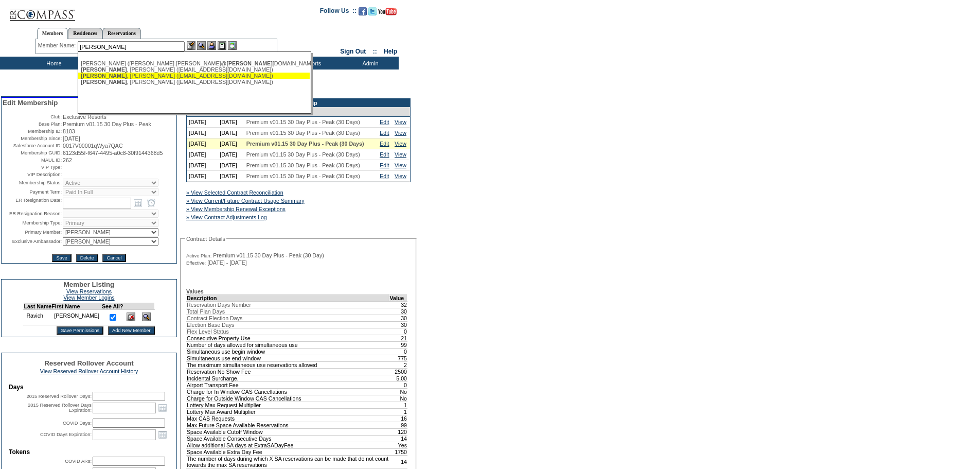 Image resolution: width=980 pixels, height=469 pixels. Describe the element at coordinates (32, 153) in the screenshot. I see `td: Membership GUID:` at that location.